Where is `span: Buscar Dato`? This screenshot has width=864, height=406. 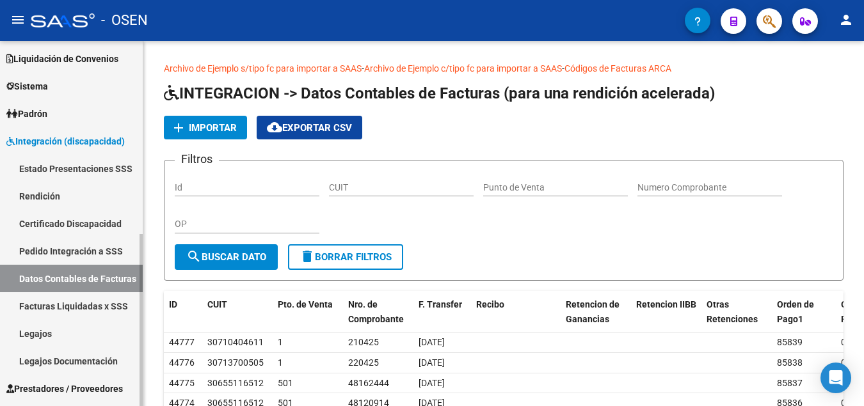 span: Buscar Dato is located at coordinates (226, 257).